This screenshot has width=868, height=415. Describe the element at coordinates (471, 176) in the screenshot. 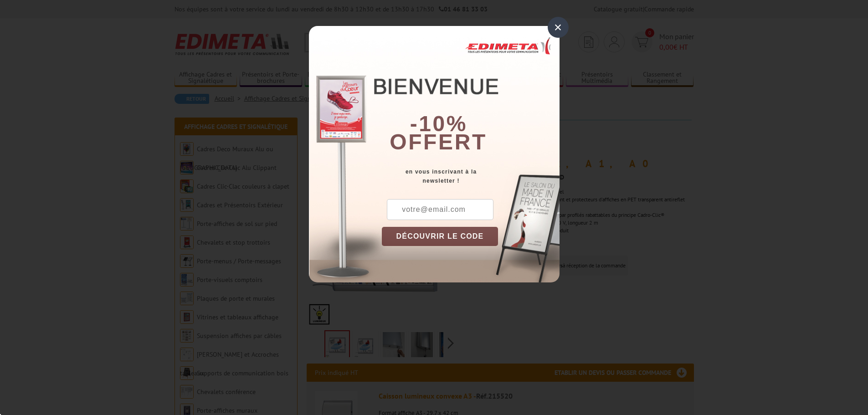

I see `div: en vous inscrivant à la newsletter !` at that location.